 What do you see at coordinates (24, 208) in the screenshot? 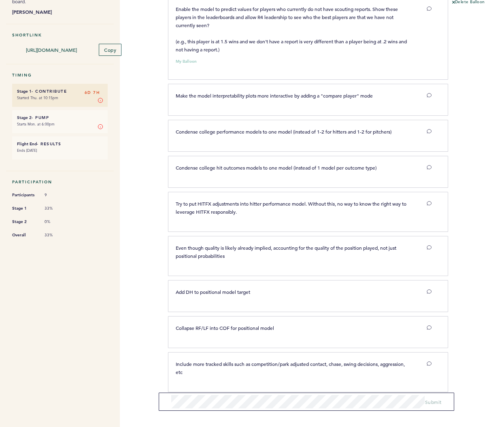
I see `span: Stage 1` at bounding box center [24, 208].